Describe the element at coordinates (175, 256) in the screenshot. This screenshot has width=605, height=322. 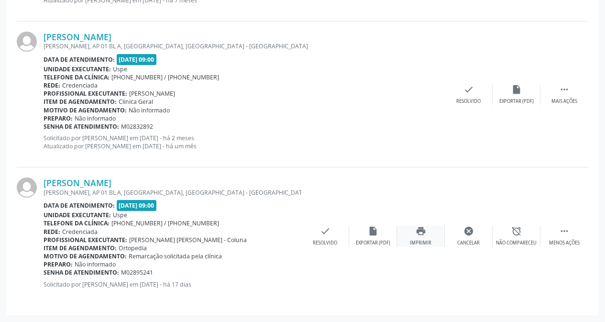
I see `span: Remarcação solicitada pela clínica` at that location.